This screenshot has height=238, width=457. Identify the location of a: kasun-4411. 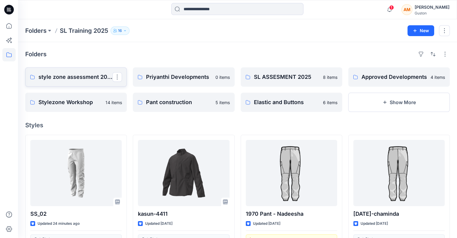
(184, 173).